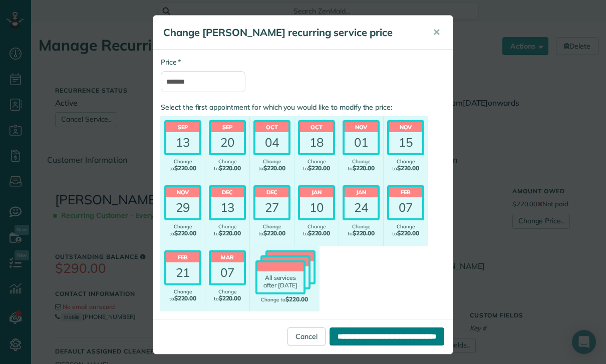  I want to click on div: 18, so click(316, 143).